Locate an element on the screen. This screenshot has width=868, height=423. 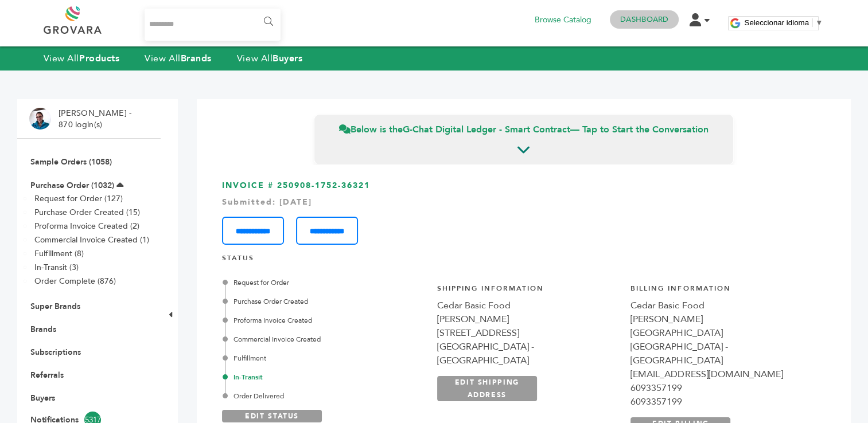
a: Seleccionar idioma​ is located at coordinates (783, 23).